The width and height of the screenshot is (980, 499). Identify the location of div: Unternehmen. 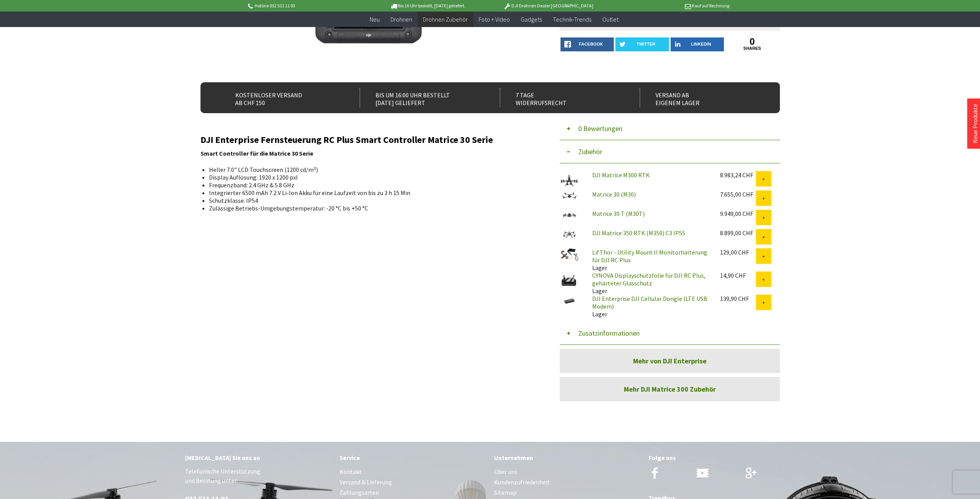
(567, 457).